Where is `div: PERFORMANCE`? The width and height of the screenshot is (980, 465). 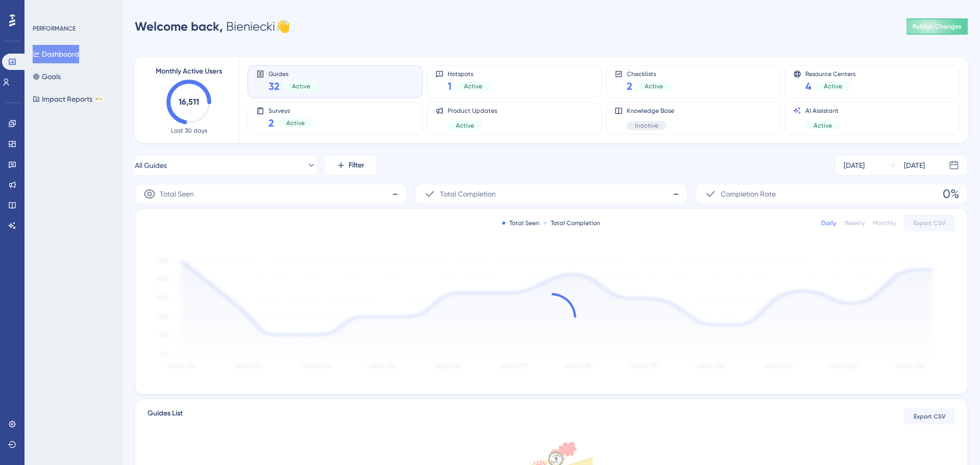
div: PERFORMANCE is located at coordinates (54, 28).